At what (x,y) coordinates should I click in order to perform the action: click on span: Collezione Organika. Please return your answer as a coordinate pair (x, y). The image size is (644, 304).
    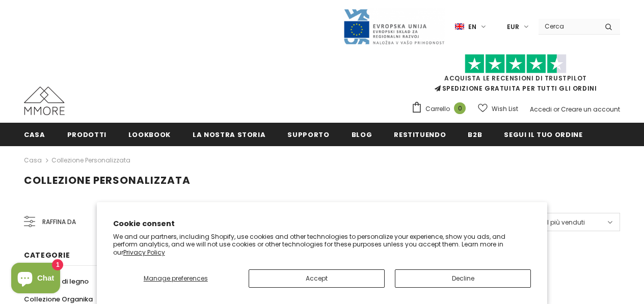
    Looking at the image, I should click on (58, 299).